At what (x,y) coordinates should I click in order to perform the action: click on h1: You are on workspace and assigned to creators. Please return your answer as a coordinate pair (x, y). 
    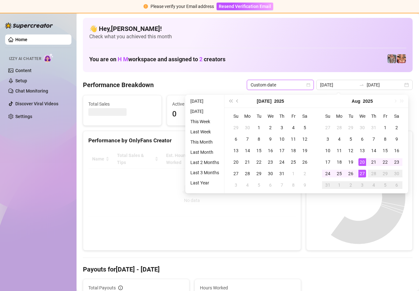
    Looking at the image, I should click on (157, 59).